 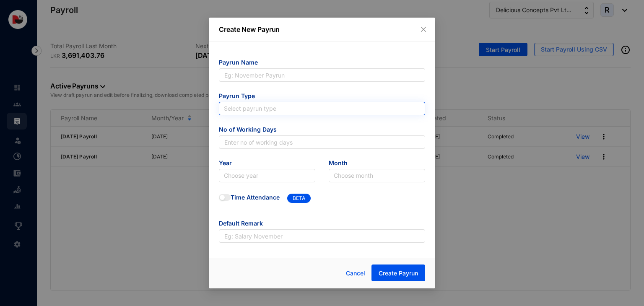 I want to click on span: Year, so click(x=267, y=164).